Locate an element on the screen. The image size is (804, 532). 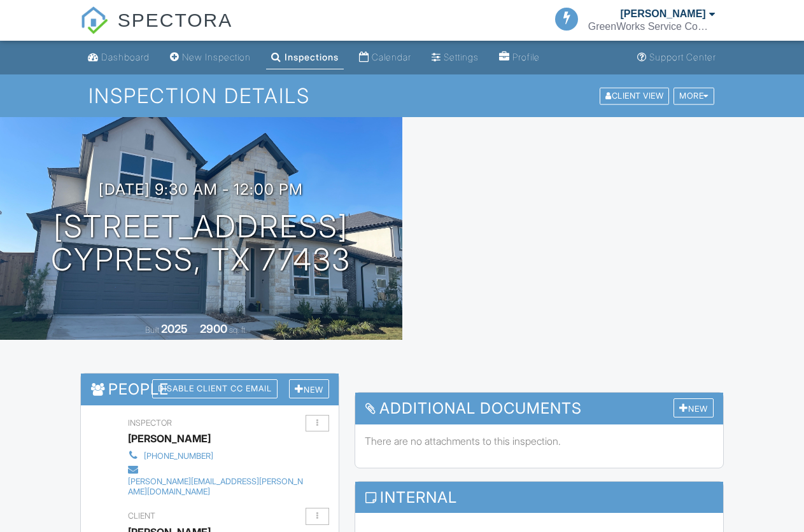
a: Calendar is located at coordinates (385, 57).